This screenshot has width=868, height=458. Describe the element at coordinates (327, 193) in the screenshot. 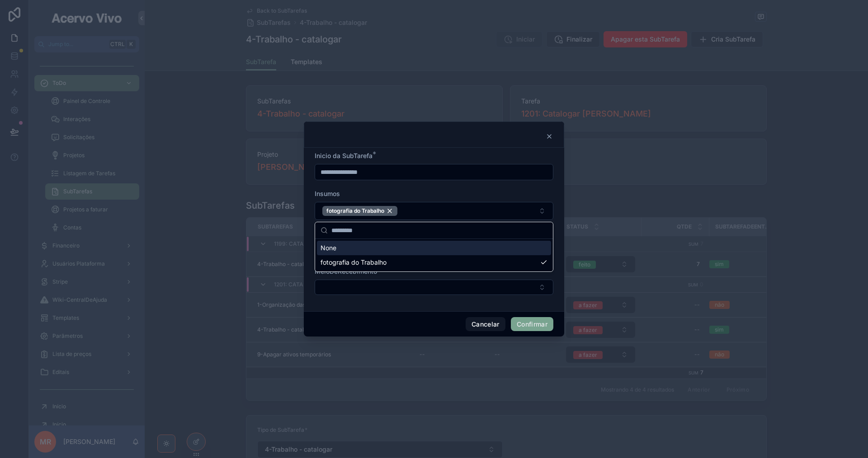

I see `span: Insumos` at that location.